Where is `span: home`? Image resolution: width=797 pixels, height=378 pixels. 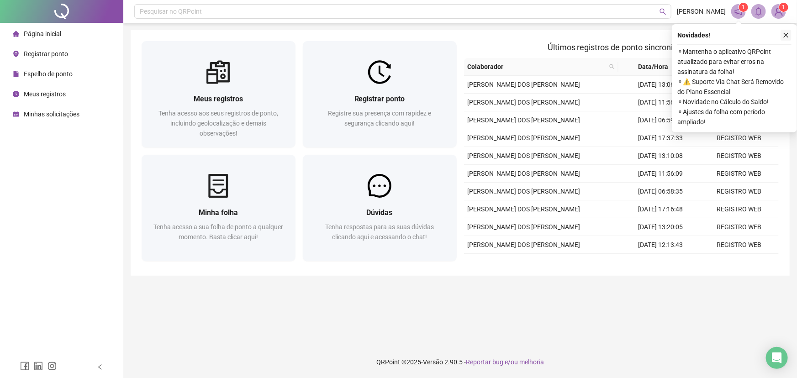 span: home is located at coordinates (16, 34).